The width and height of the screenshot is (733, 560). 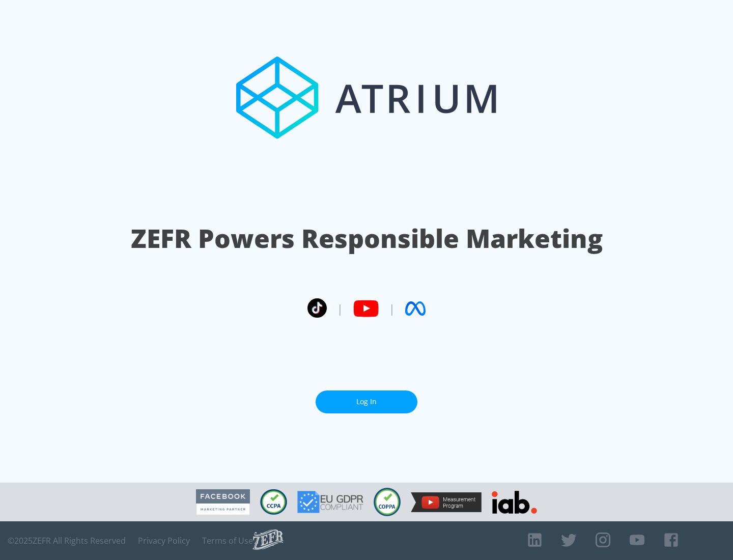 What do you see at coordinates (273, 502) in the screenshot?
I see `img: CCPA Compliant` at bounding box center [273, 502].